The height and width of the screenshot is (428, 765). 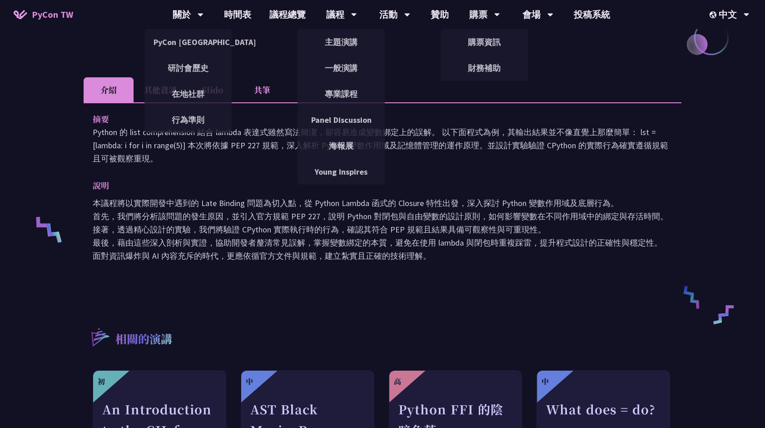 I want to click on img: Home icon of PyCon TW 2025, so click(x=20, y=15).